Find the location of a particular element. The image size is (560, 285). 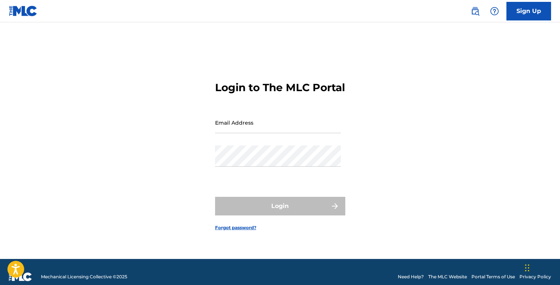

a: Portal Terms of Use is located at coordinates (493, 277).